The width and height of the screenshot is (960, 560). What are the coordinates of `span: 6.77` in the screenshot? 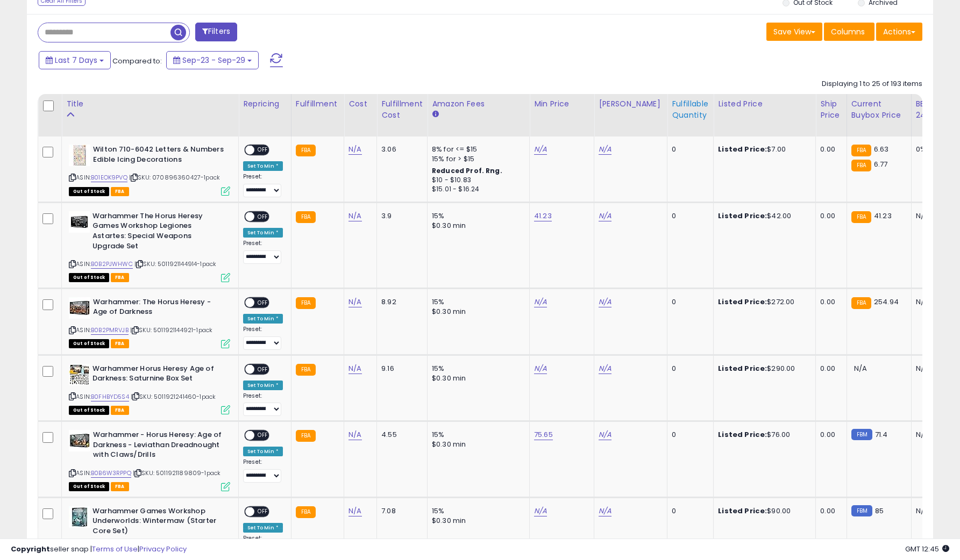 It's located at (881, 164).